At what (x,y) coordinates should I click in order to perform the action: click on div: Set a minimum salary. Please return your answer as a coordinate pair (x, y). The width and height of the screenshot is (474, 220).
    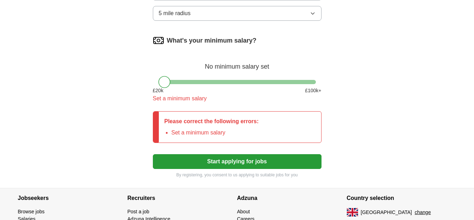
    Looking at the image, I should click on (237, 98).